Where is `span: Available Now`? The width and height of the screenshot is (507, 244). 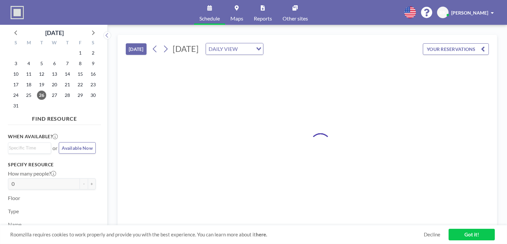 span: Available Now is located at coordinates (77, 148).